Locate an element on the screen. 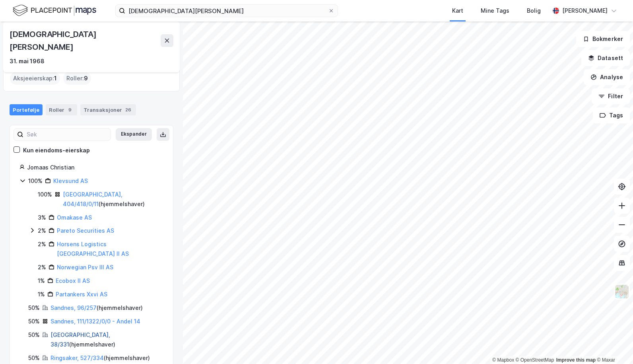 Image resolution: width=633 pixels, height=364 pixels. a: Pareto Securities AS is located at coordinates (85, 230).